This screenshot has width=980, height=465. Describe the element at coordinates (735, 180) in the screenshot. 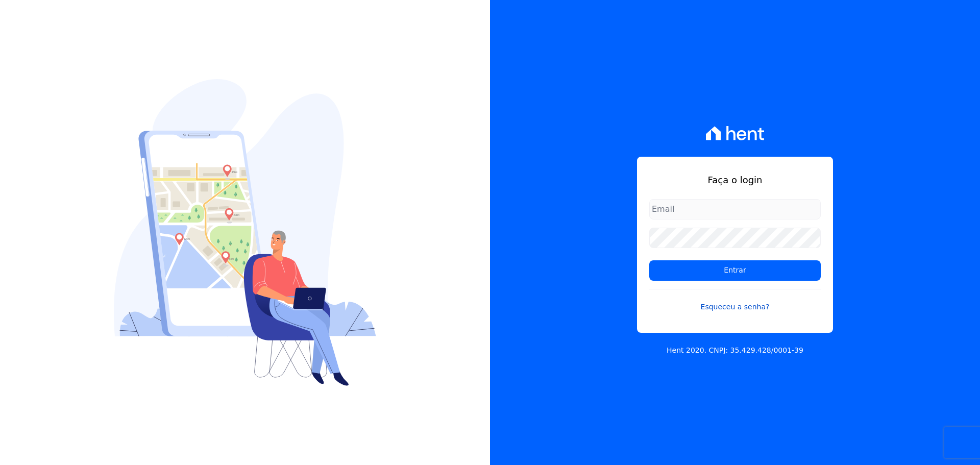

I see `h1: Faça o login` at that location.